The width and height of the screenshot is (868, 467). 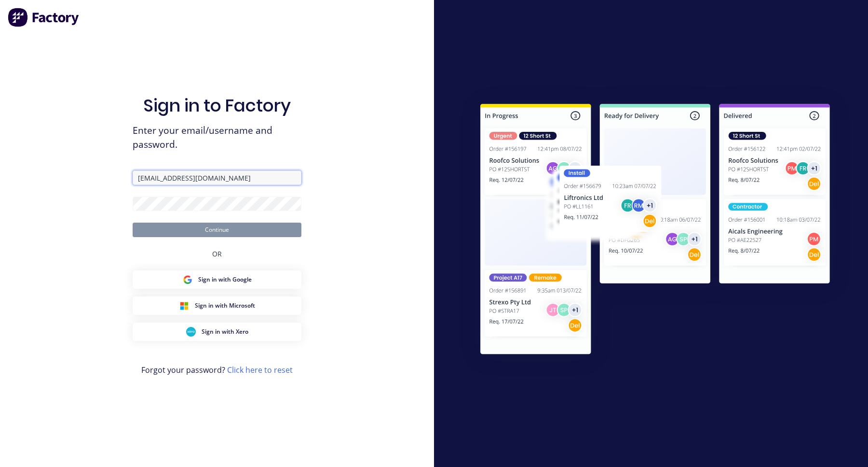 I want to click on span: Sign in with Google, so click(x=225, y=280).